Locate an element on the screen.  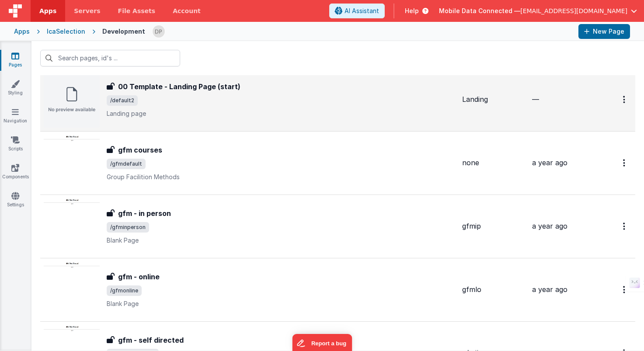
div: Landing is located at coordinates (494, 99).